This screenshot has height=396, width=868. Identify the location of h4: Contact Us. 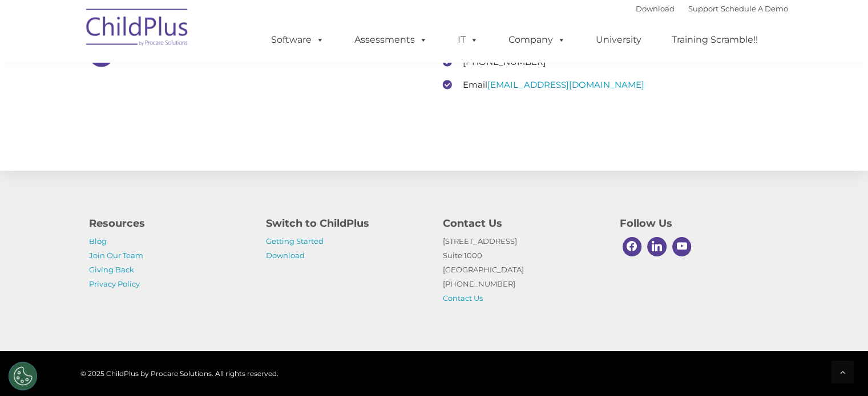
(522, 224).